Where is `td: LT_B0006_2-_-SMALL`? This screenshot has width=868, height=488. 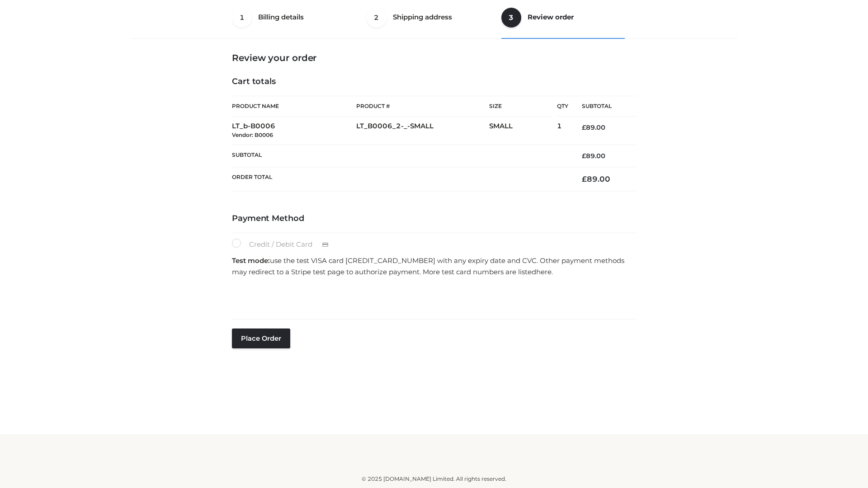
td: LT_B0006_2-_-SMALL is located at coordinates (423, 131).